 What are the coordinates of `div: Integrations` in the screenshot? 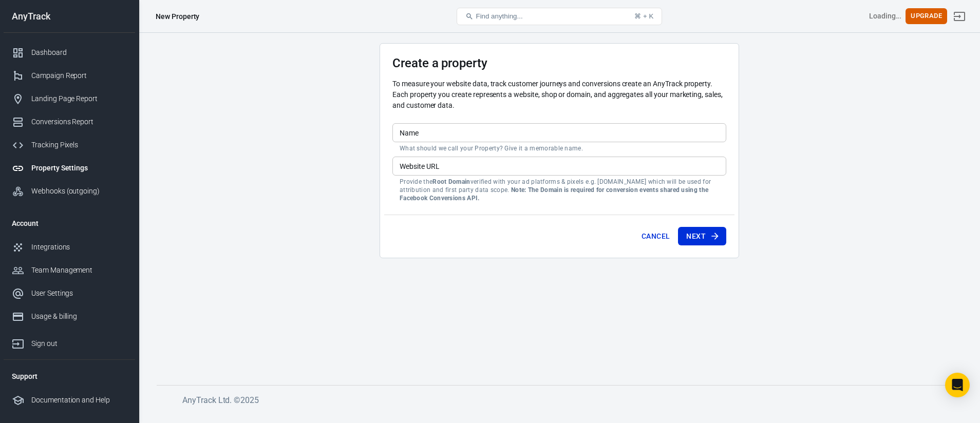 It's located at (79, 247).